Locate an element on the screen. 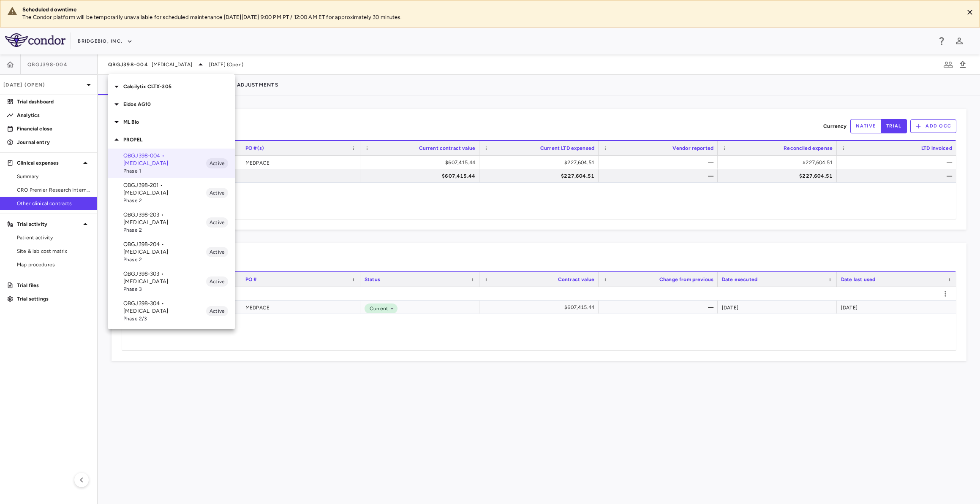 This screenshot has width=980, height=504. span: Phase 3 is located at coordinates (165, 289).